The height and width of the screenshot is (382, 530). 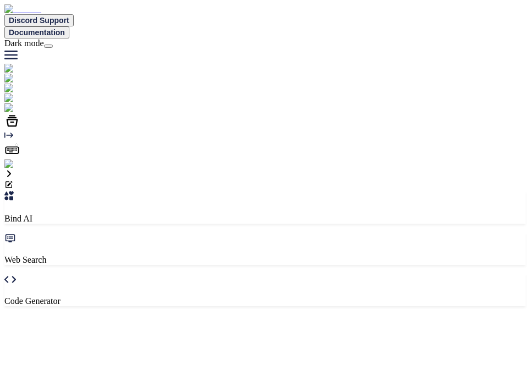 I want to click on button: Discord Support, so click(x=39, y=20).